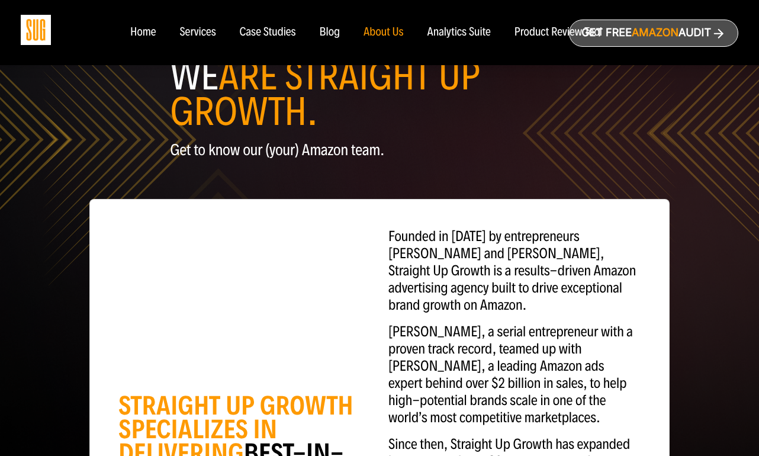  I want to click on div: Home, so click(143, 33).